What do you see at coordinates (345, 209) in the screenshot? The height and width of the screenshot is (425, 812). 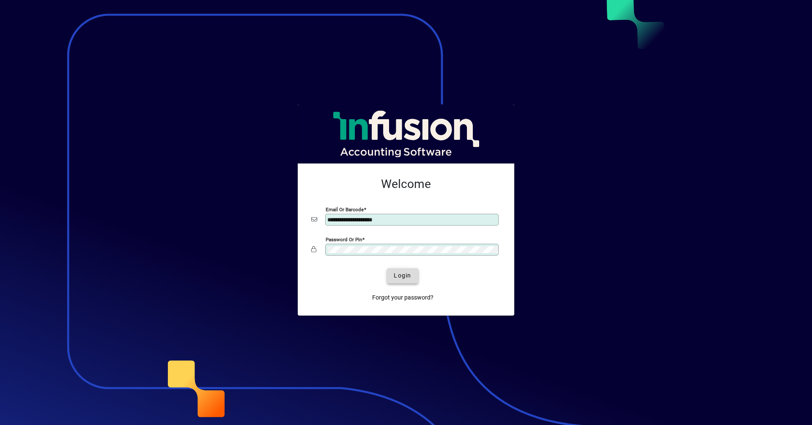 I see `mat-label: Email or Barcode` at bounding box center [345, 209].